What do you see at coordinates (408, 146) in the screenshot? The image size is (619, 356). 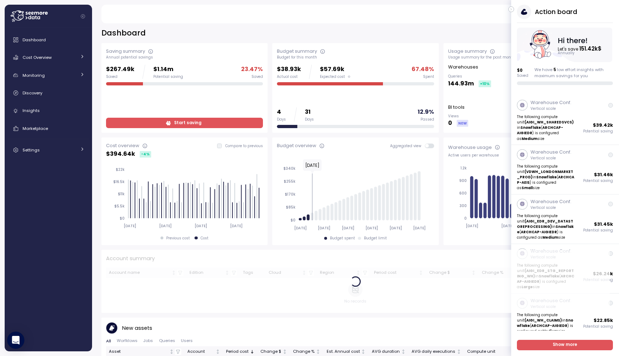 I see `span: Aggregated view` at bounding box center [408, 146].